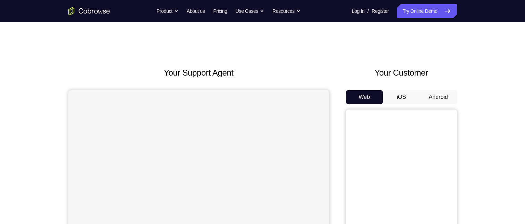 This screenshot has width=525, height=224. What do you see at coordinates (196, 11) in the screenshot?
I see `a: About us` at bounding box center [196, 11].